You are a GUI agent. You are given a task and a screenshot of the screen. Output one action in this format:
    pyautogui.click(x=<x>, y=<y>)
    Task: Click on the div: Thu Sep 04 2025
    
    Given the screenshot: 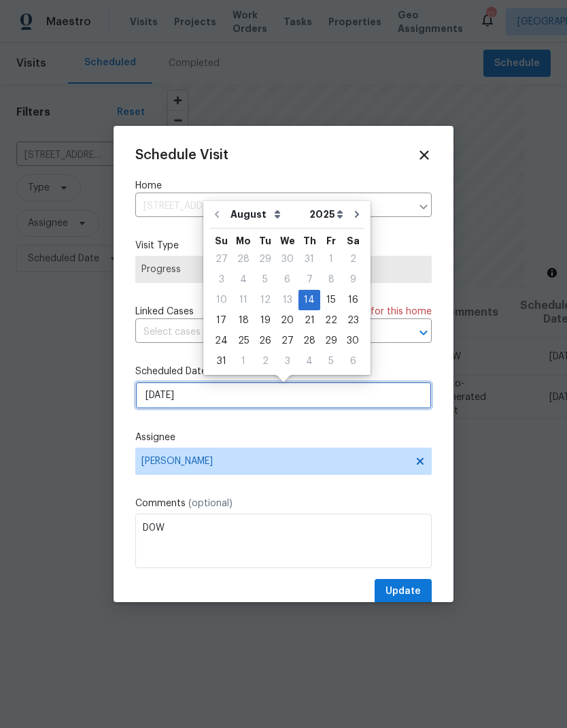 What is the action you would take?
    pyautogui.click(x=309, y=361)
    